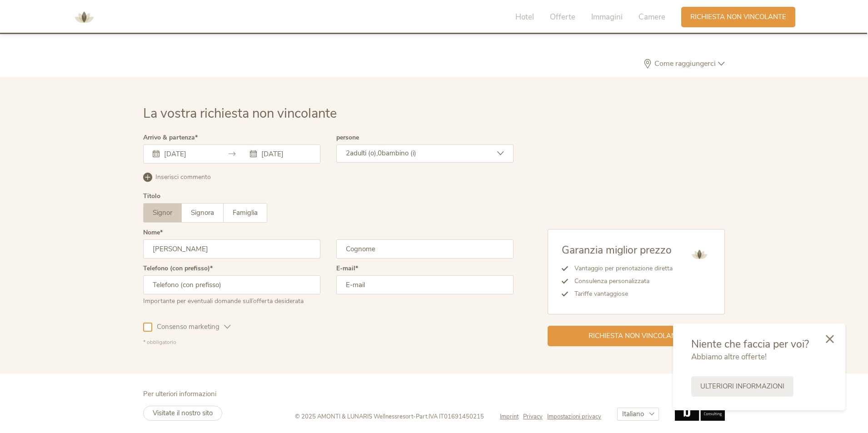 This screenshot has width=868, height=433. I want to click on span: Niente che faccia per voi?, so click(750, 344).